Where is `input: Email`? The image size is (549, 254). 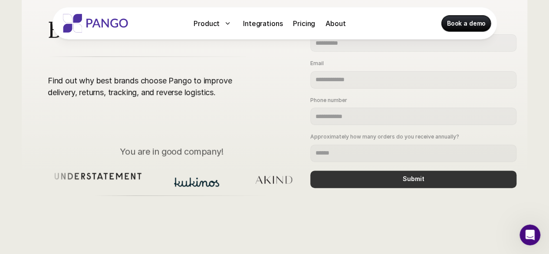
input: Email is located at coordinates (413, 80).